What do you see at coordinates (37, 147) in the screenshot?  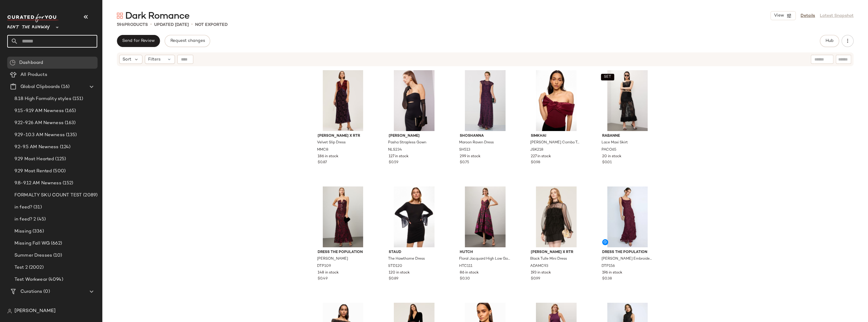 I see `span: 9.2-9.5 AM Newness` at bounding box center [37, 147].